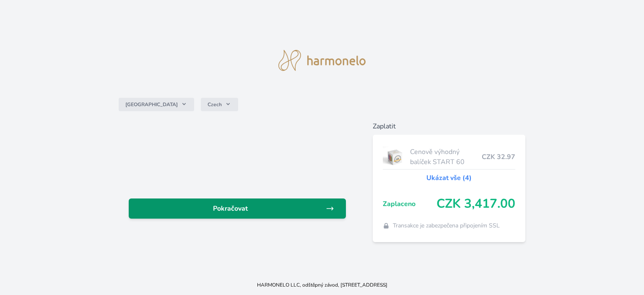 This screenshot has height=295, width=644. Describe the element at coordinates (322, 60) in the screenshot. I see `img: logo.svg` at that location.